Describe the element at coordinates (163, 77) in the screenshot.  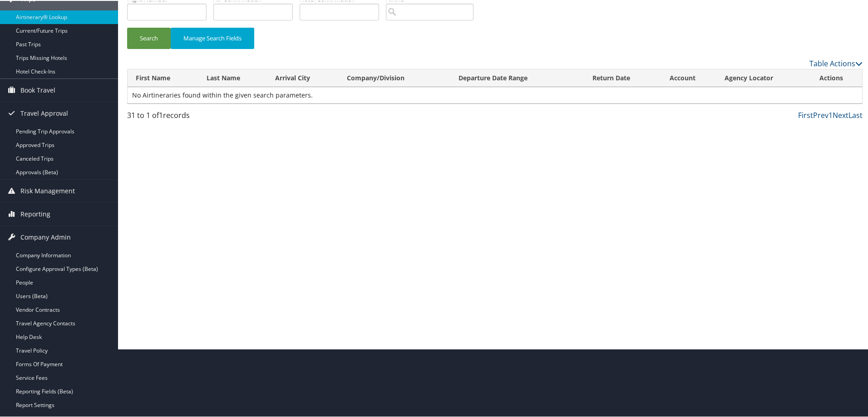
I see `th: First Name: activate to sort column ascending` at that location.